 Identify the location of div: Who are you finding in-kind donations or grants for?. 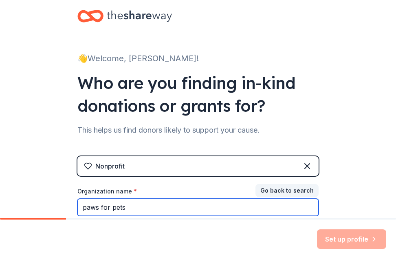
(198, 94).